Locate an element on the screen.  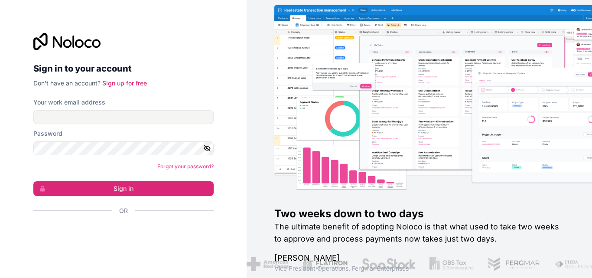
a: Sign up for free is located at coordinates (124, 83).